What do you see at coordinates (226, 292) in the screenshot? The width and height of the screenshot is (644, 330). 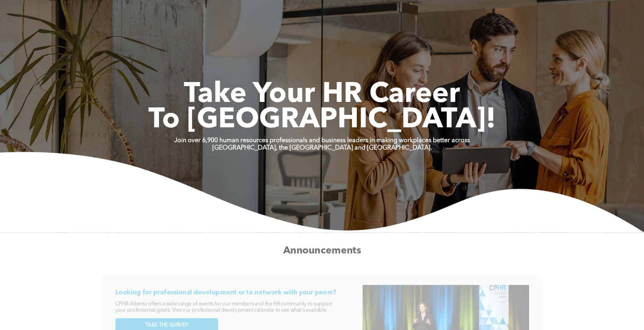 I see `span: Looking for professional development or to network with your peers?` at bounding box center [226, 292].